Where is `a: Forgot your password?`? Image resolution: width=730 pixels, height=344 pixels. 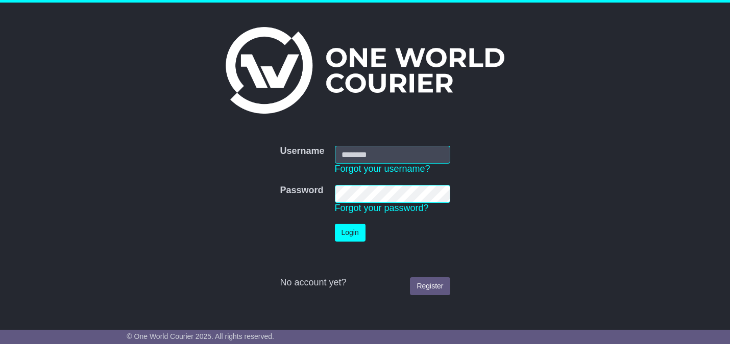 a: Forgot your password? is located at coordinates (382, 208).